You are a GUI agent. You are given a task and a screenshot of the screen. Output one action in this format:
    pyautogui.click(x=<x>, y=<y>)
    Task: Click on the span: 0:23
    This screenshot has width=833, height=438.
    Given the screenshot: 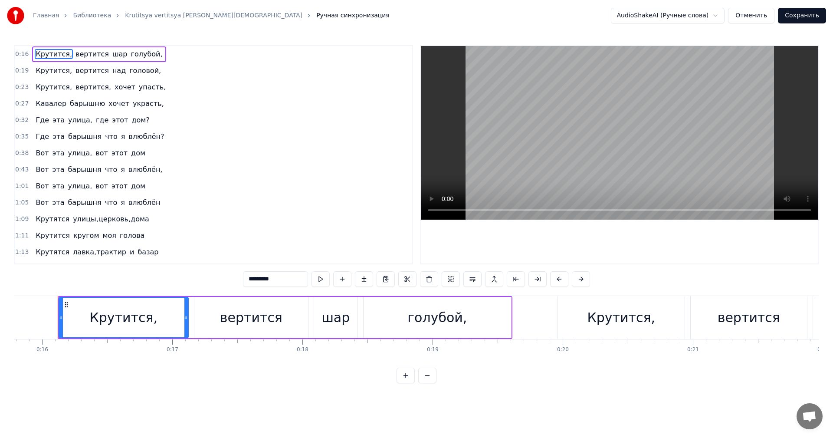 What is the action you would take?
    pyautogui.click(x=22, y=87)
    